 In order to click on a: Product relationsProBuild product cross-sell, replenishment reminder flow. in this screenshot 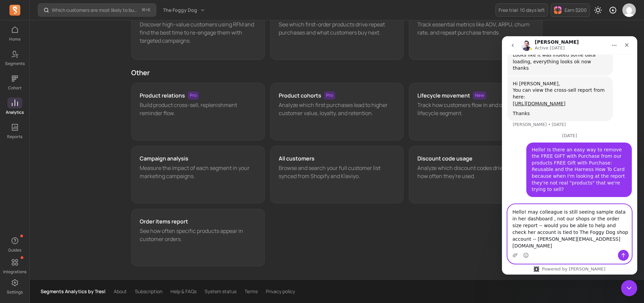, I will do `click(198, 112)`.